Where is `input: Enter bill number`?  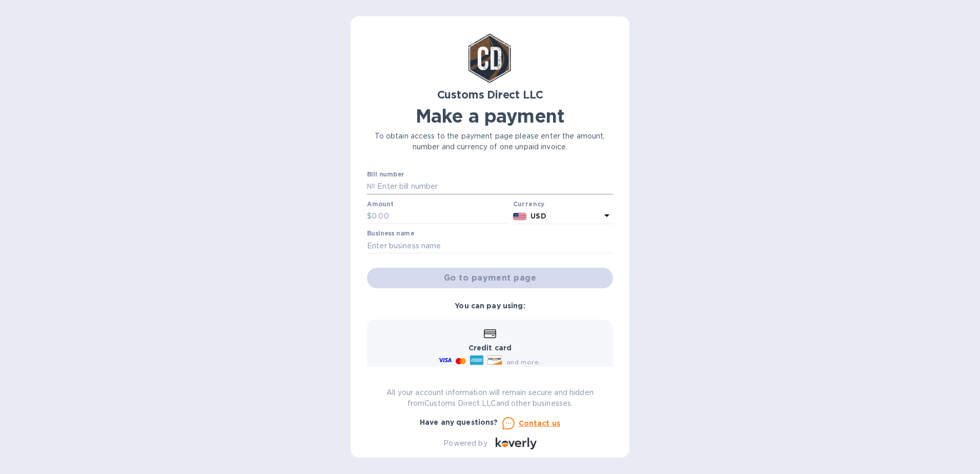 input: Enter bill number is located at coordinates (494, 187).